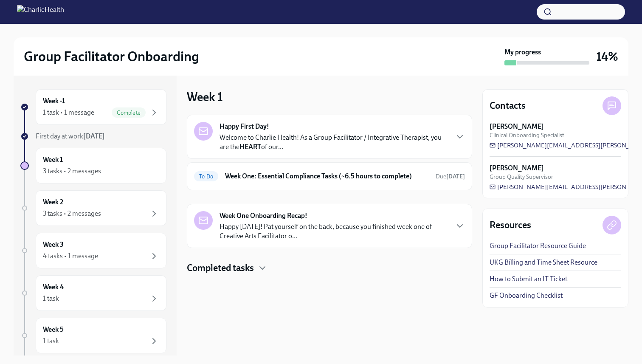 The height and width of the screenshot is (364, 642). I want to click on p: Welcome to Charlie Health! As a Group Facilitator / Integrative Therapist, you are the of our..., so click(334, 142).